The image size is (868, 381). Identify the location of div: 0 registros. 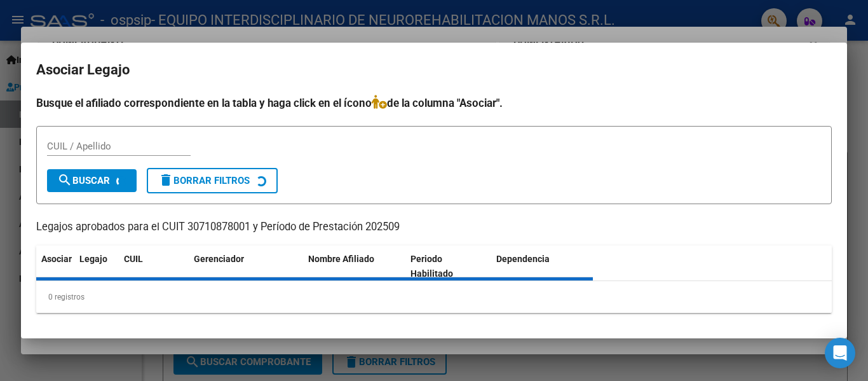
(434, 297).